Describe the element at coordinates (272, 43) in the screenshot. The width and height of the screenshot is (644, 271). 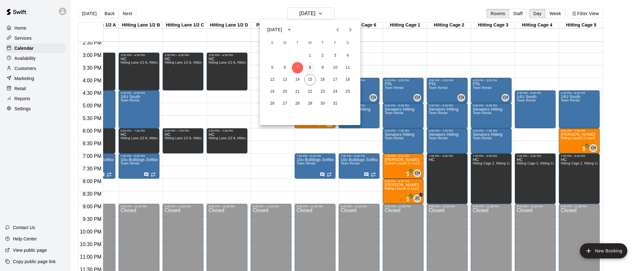
I see `span: Sunday` at that location.